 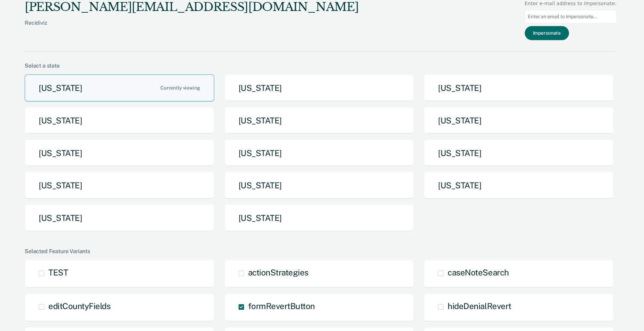 I want to click on span: TEST, so click(x=58, y=272).